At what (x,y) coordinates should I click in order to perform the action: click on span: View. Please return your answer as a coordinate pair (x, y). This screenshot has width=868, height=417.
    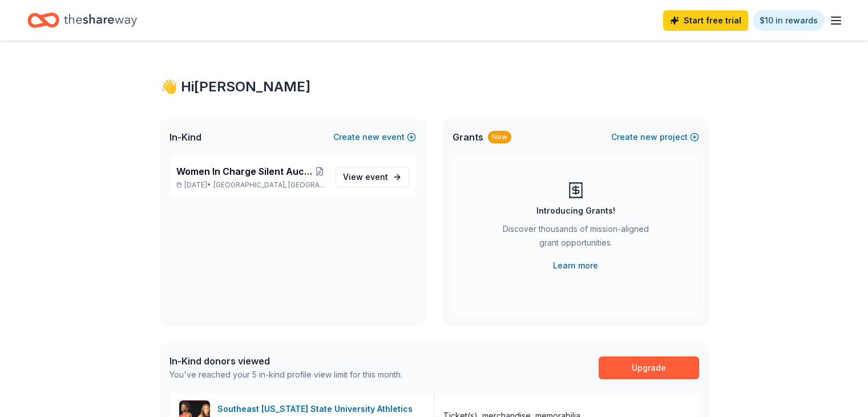
    Looking at the image, I should click on (365, 177).